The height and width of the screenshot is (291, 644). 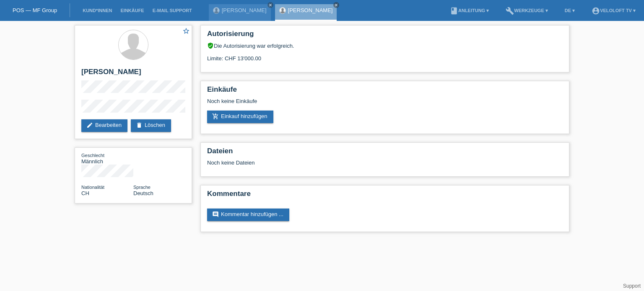 What do you see at coordinates (248, 215) in the screenshot?
I see `a: commentKommentar hinzufügen ...` at bounding box center [248, 215].